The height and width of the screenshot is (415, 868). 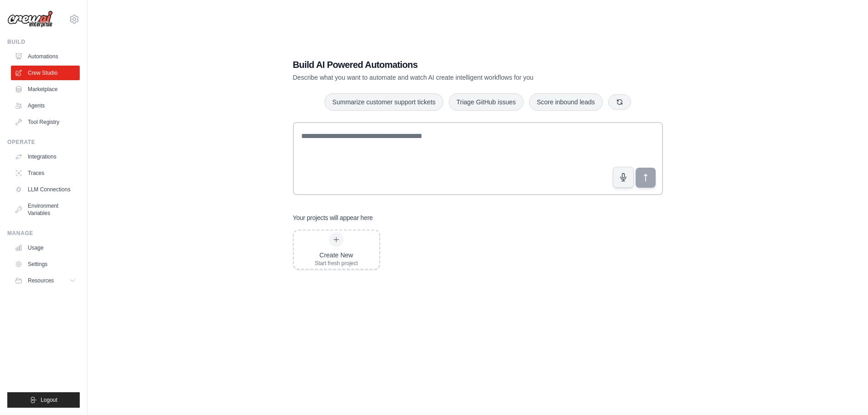 I want to click on a: Crew Studio, so click(x=45, y=73).